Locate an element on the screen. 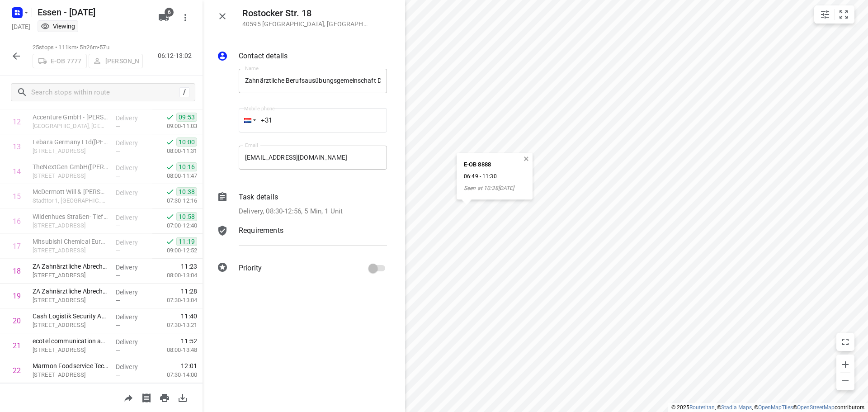  span: Print shipping labels is located at coordinates (147, 397).